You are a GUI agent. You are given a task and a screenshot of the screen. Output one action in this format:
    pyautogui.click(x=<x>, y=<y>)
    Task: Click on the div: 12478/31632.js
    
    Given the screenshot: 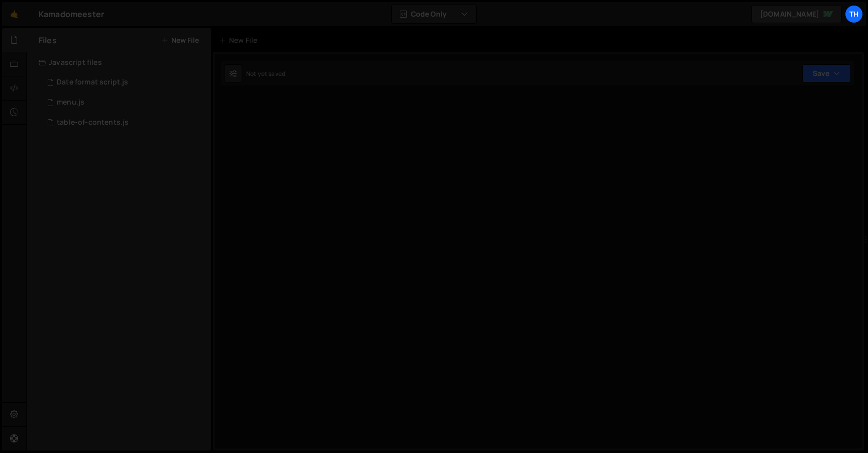 What is the action you would take?
    pyautogui.click(x=125, y=123)
    